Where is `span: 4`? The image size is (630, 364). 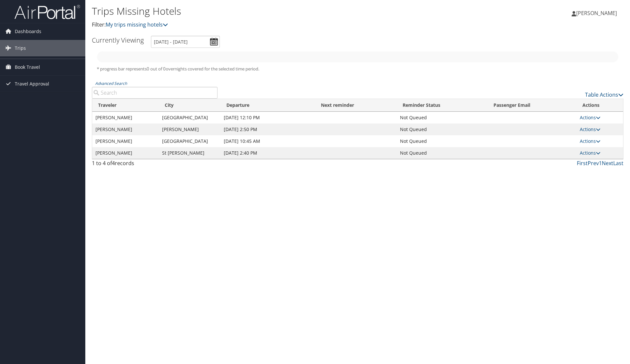
span: 4 is located at coordinates (113, 163).